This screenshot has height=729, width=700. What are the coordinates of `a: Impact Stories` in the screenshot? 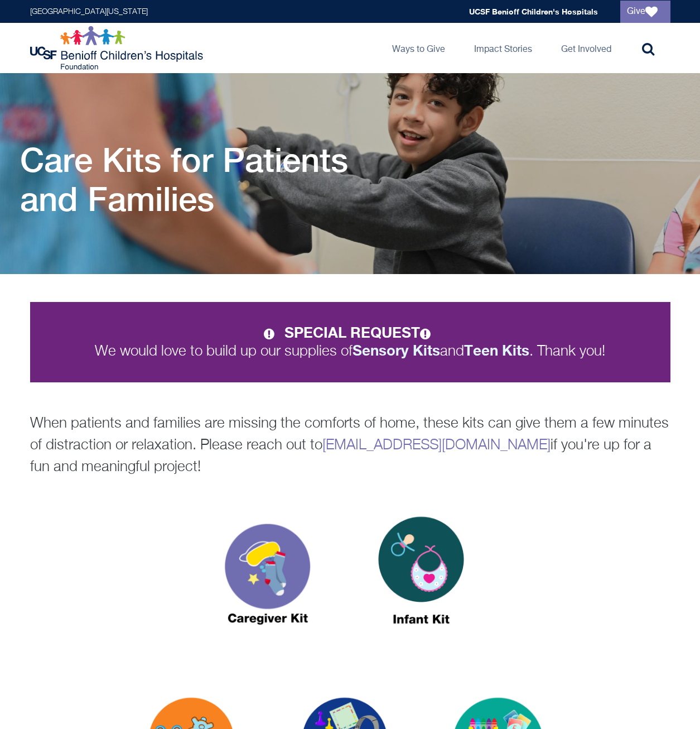 It's located at (503, 48).